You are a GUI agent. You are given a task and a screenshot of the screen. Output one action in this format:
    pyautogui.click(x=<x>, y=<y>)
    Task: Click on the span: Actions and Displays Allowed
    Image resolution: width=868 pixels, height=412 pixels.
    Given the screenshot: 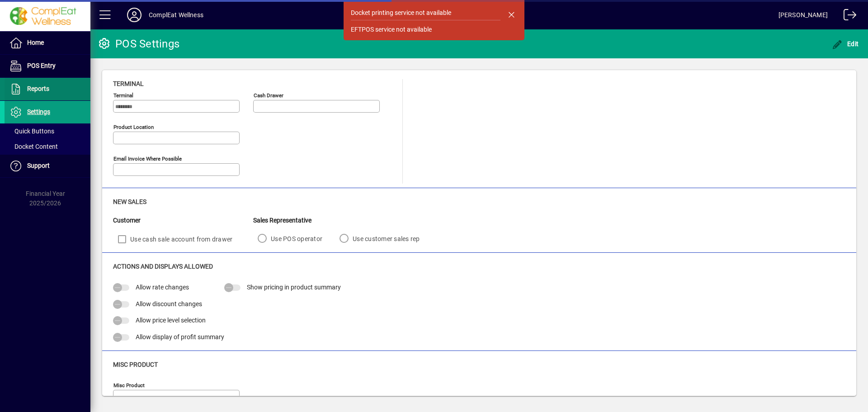 What is the action you would take?
    pyautogui.click(x=163, y=266)
    